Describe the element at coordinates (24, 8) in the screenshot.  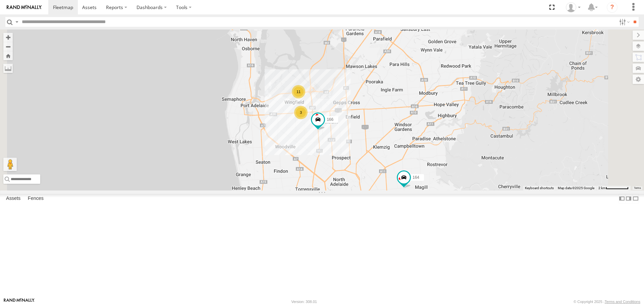
I see `img: rand-logo.svg` at that location.